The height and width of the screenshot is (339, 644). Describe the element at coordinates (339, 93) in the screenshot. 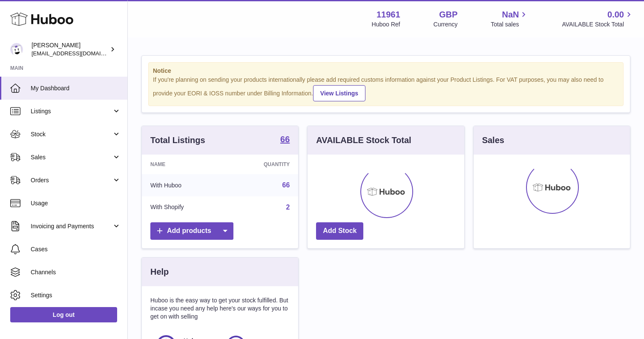

I see `a: View Listings` at that location.